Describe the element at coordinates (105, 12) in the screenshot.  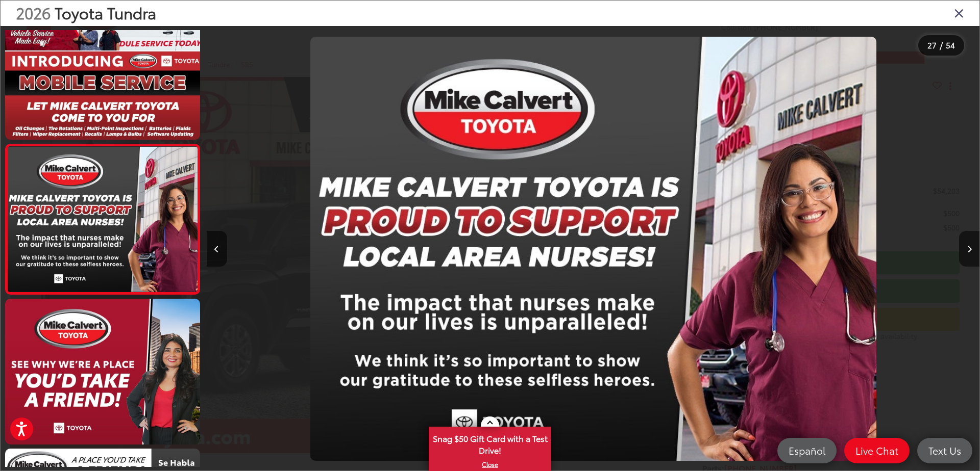
I see `span: Toyota Tundra` at that location.